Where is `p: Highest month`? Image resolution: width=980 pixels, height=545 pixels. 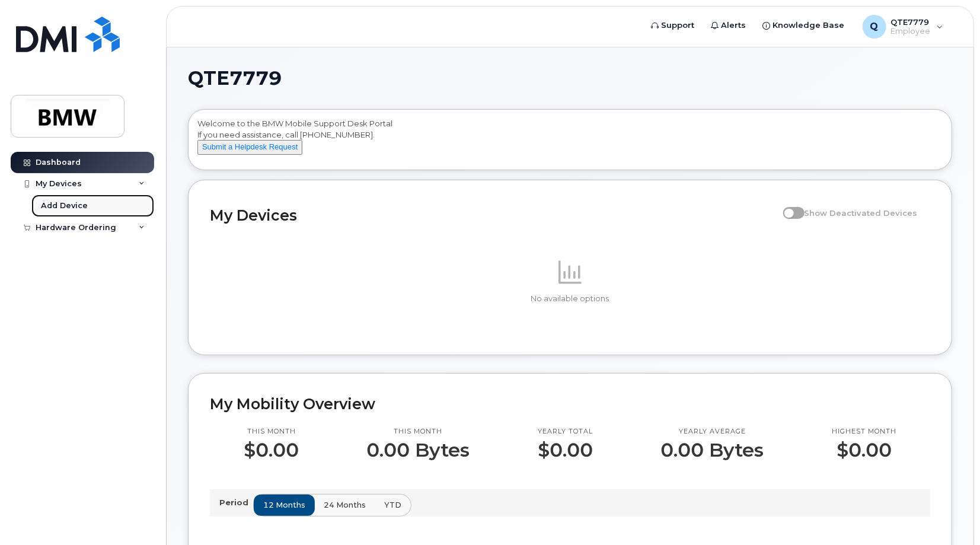
p: Highest month is located at coordinates (863, 432).